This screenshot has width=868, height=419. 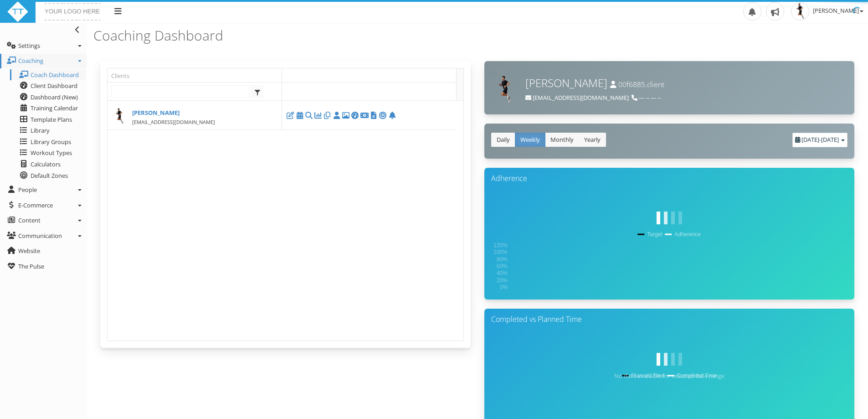 What do you see at coordinates (641, 84) in the screenshot?
I see `span: 00f6885.client` at bounding box center [641, 84].